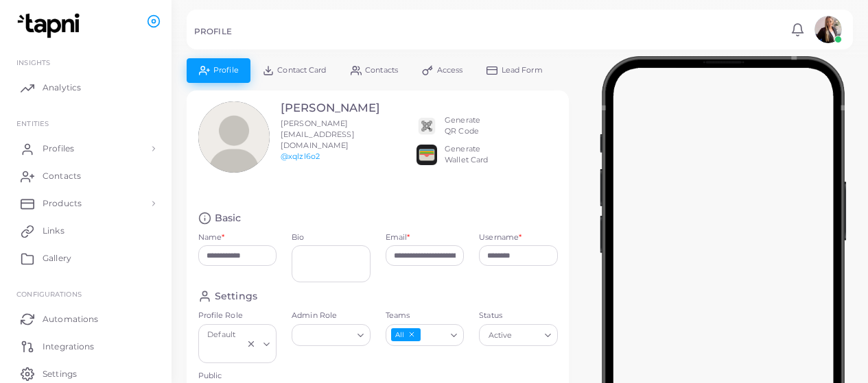 The image size is (868, 383). Describe the element at coordinates (500, 335) in the screenshot. I see `span: Active` at that location.